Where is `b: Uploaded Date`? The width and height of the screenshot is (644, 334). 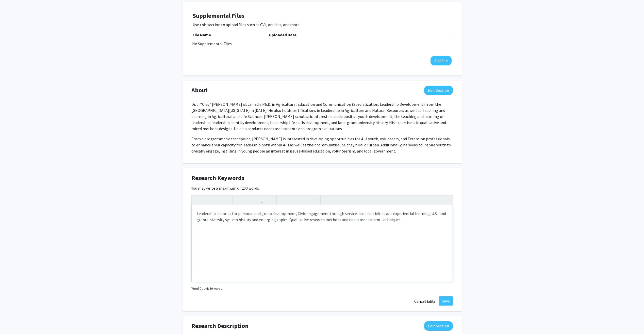
b: Uploaded Date is located at coordinates (283, 35).